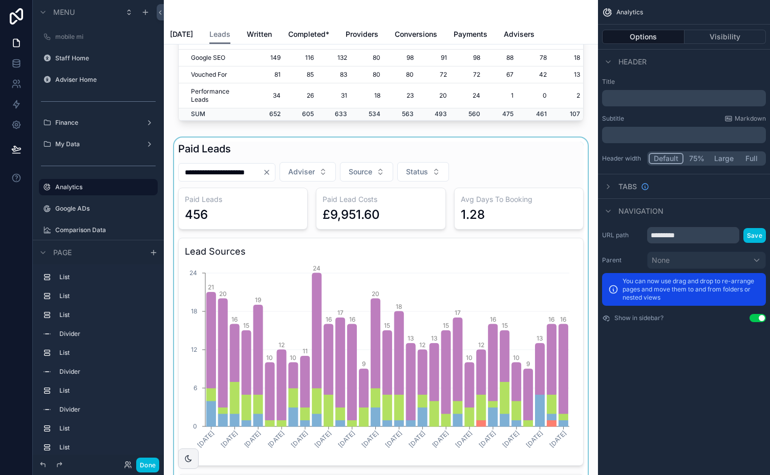 Image resolution: width=770 pixels, height=475 pixels. Describe the element at coordinates (416, 35) in the screenshot. I see `a: Conversions` at that location.